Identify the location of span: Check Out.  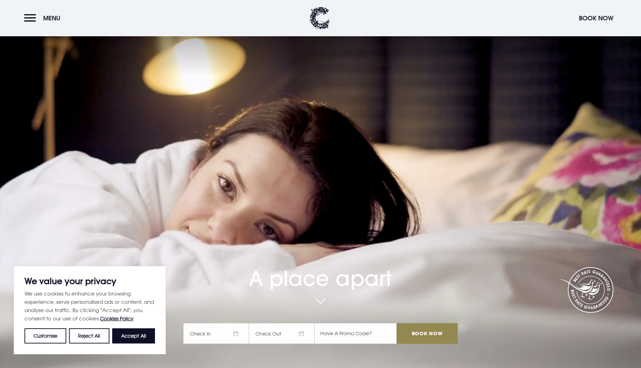
(282, 333).